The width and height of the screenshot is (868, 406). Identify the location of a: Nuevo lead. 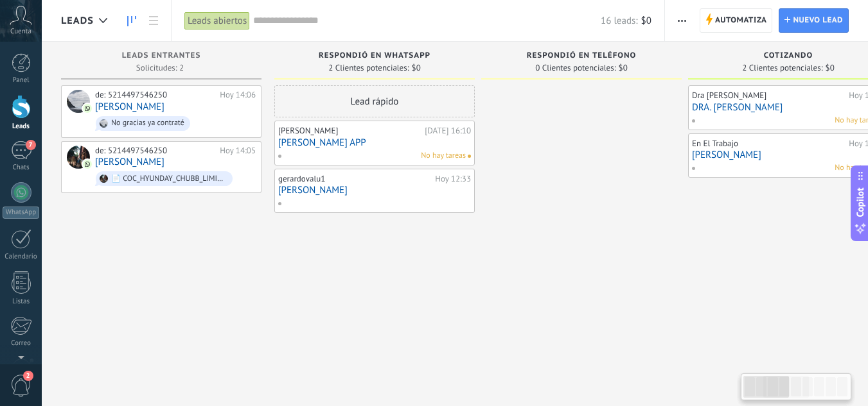
(814, 21).